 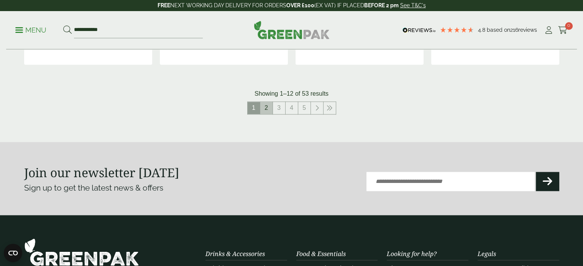 I want to click on a: 4, so click(x=292, y=108).